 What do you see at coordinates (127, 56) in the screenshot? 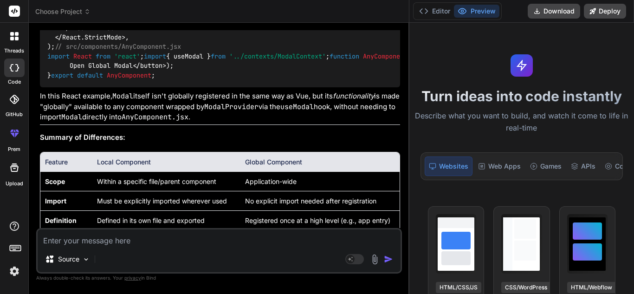
I see `span: 'react'` at bounding box center [127, 56].